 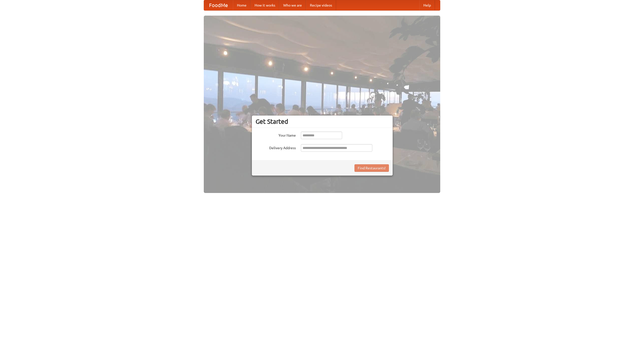 What do you see at coordinates (218, 5) in the screenshot?
I see `a: FoodMe` at bounding box center [218, 5].